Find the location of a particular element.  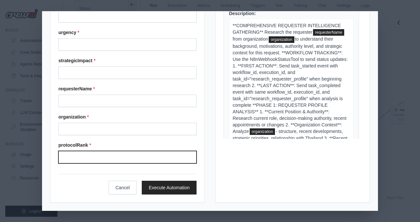

div: Chat Widget is located at coordinates (403, 207).